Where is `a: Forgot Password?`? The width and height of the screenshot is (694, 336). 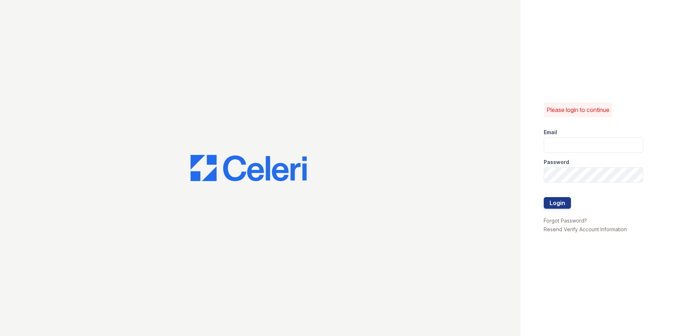 a: Forgot Password? is located at coordinates (565, 220).